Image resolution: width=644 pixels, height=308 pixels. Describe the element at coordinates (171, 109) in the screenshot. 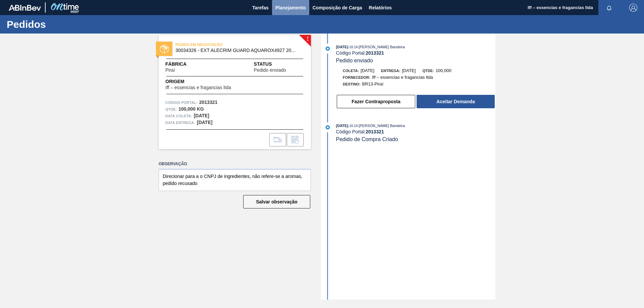

I see `span: Qtde :` at that location.